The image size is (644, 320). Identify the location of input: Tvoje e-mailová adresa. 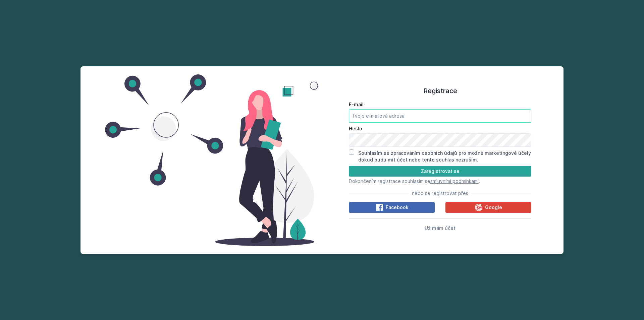
(440, 116).